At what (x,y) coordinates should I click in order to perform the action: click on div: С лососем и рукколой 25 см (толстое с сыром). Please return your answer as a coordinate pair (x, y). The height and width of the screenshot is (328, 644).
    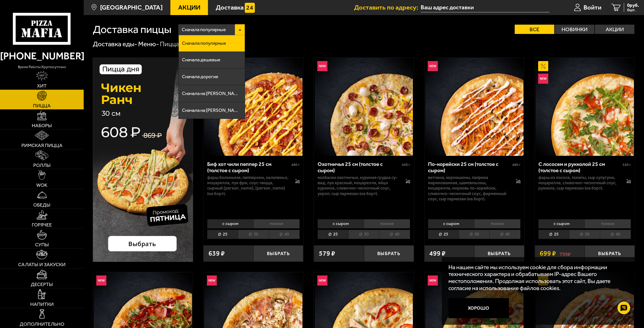
    Looking at the image, I should click on (579, 167).